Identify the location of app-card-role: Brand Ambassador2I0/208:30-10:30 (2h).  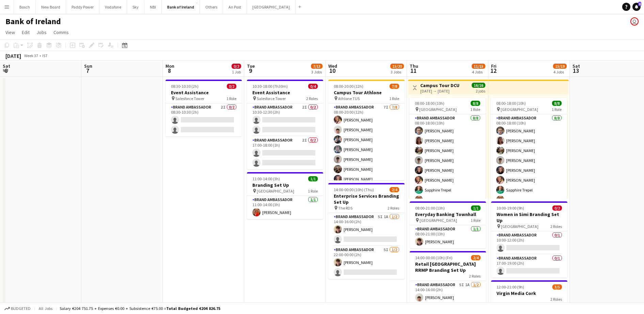
(204, 120).